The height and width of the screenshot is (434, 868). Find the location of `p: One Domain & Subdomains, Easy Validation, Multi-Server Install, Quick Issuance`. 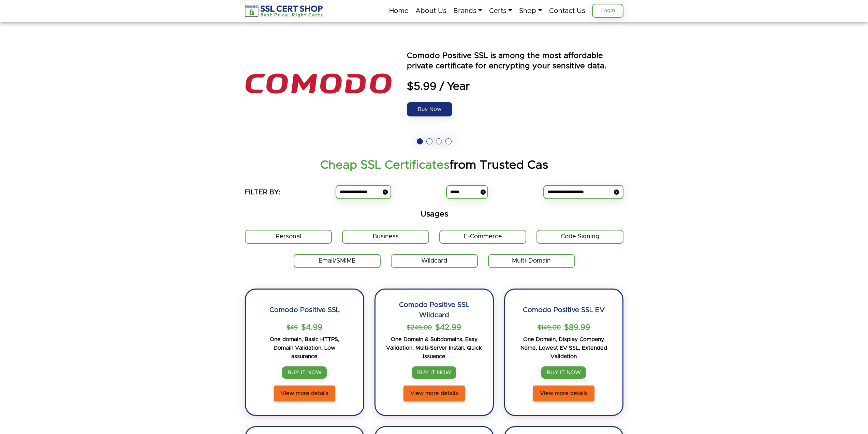

p: One Domain & Subdomains, Easy Validation, Multi-Server Install, Quick Issuance is located at coordinates (434, 348).